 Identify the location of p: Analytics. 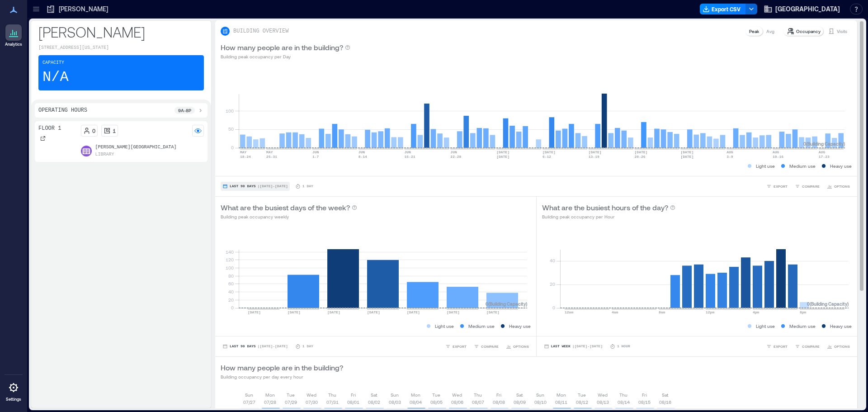
(13, 45).